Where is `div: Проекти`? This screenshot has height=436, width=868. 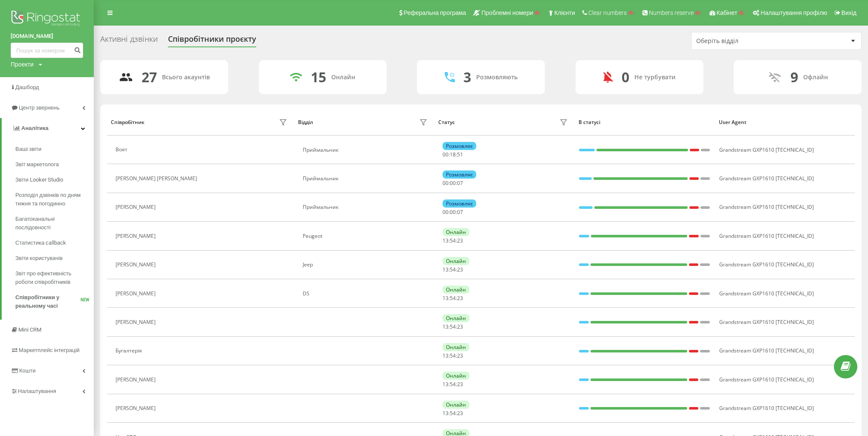 div: Проекти is located at coordinates (22, 65).